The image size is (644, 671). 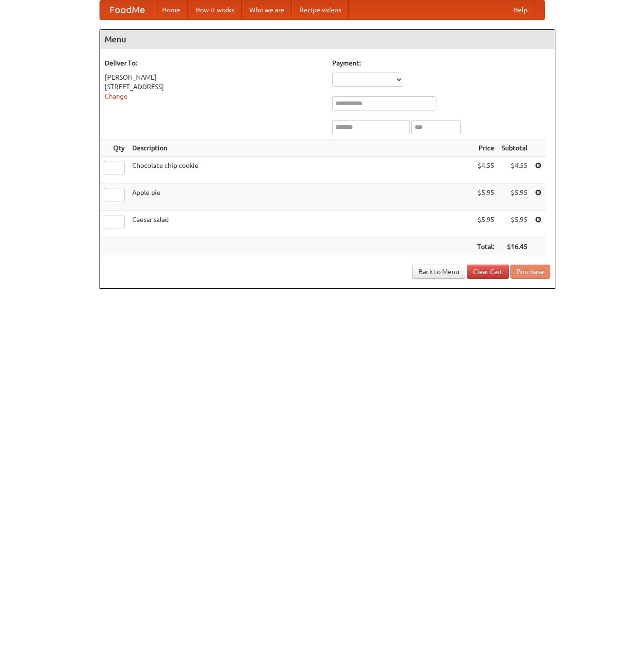 I want to click on a: Who we are, so click(x=267, y=10).